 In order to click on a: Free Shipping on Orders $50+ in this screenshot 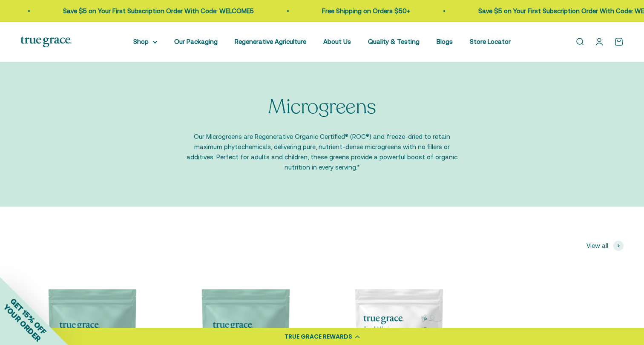, I will do `click(361, 11)`.